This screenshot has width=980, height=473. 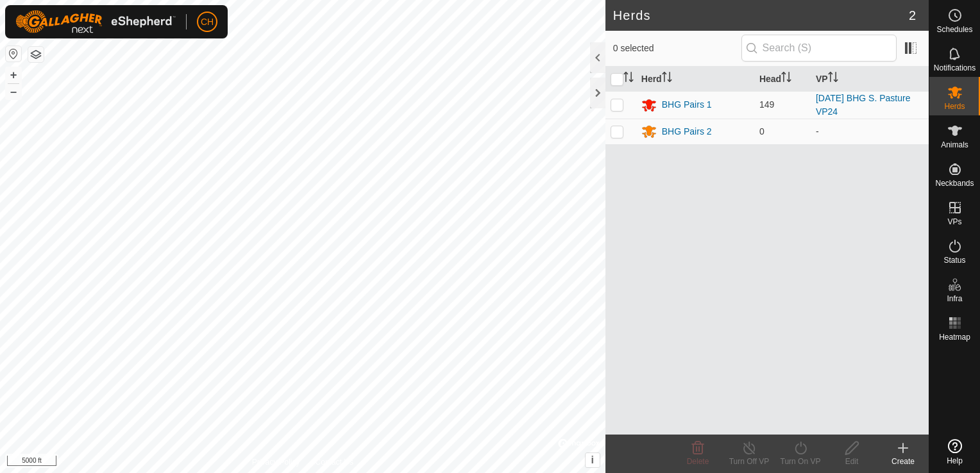 I want to click on button: Reset Map, so click(x=14, y=54).